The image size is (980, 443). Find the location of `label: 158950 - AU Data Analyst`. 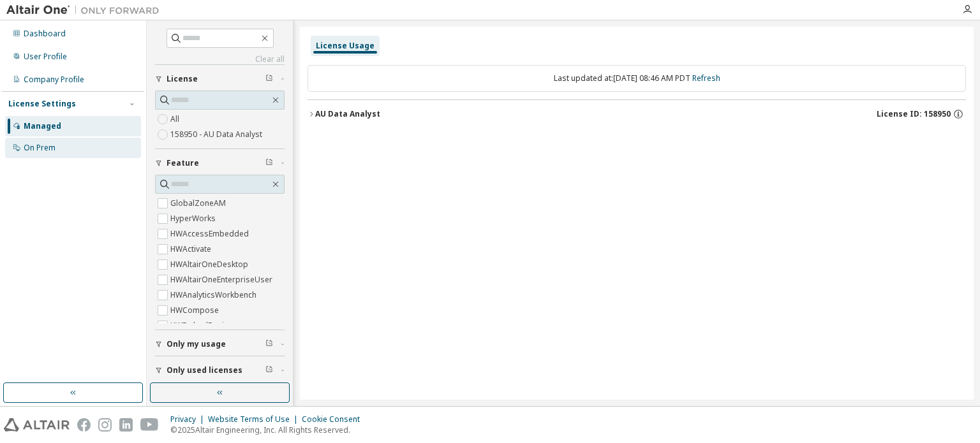

label: 158950 - AU Data Analyst is located at coordinates (218, 134).